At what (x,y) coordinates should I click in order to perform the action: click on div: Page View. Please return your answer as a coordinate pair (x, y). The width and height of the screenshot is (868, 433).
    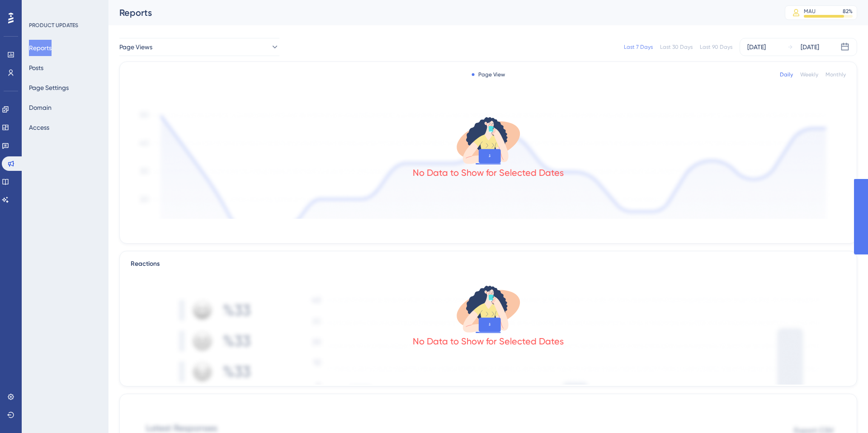
    Looking at the image, I should click on (488, 75).